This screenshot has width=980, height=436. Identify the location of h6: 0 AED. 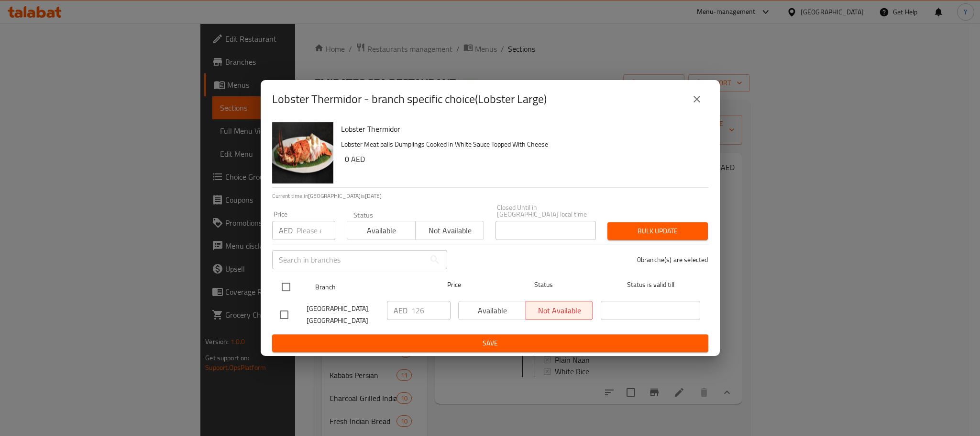
(523, 159).